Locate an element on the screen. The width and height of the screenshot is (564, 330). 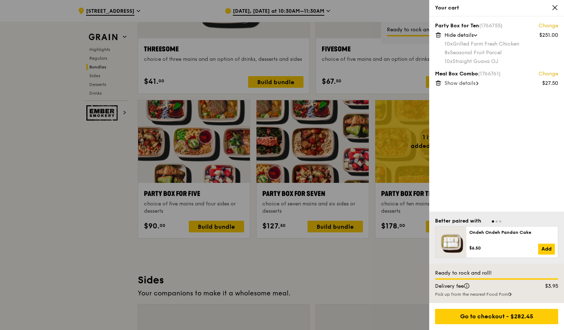
div: Grilled Farm Fresh Chicken is located at coordinates (501, 44).